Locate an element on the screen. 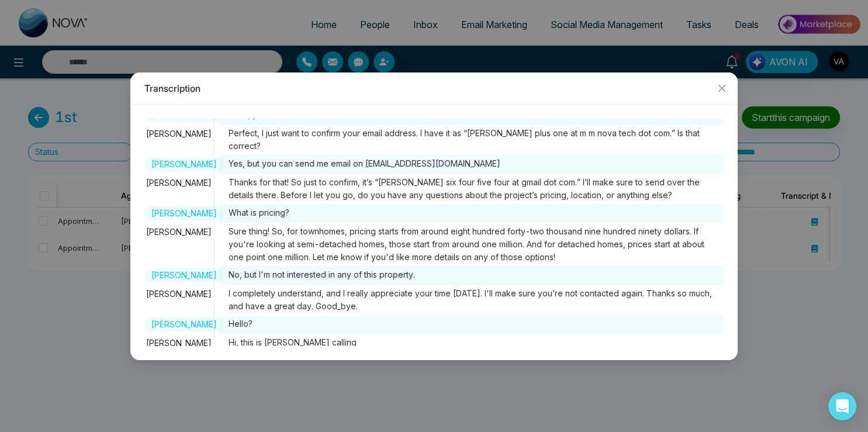  span: Hello? is located at coordinates (472, 325).